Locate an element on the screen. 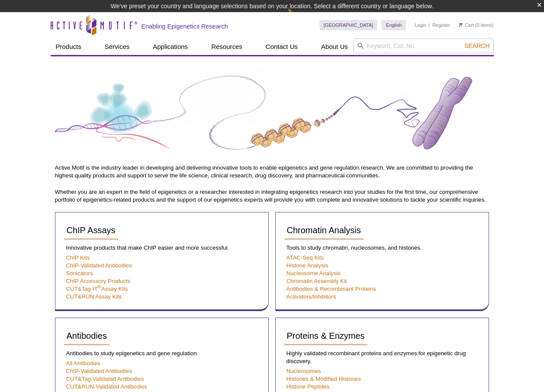 This screenshot has height=392, width=544. p: Whether you are an expert in the field of epigenetics or a researcher interested in integrating e... is located at coordinates (272, 196).